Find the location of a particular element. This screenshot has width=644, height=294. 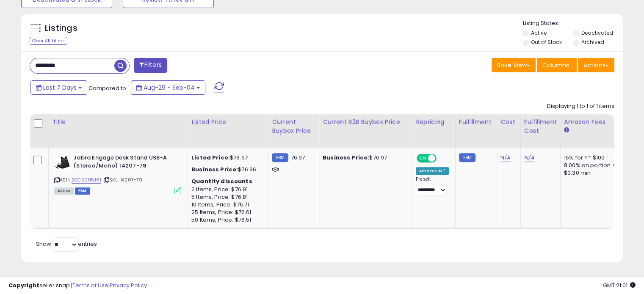

span: Compared to: is located at coordinates (108, 88).